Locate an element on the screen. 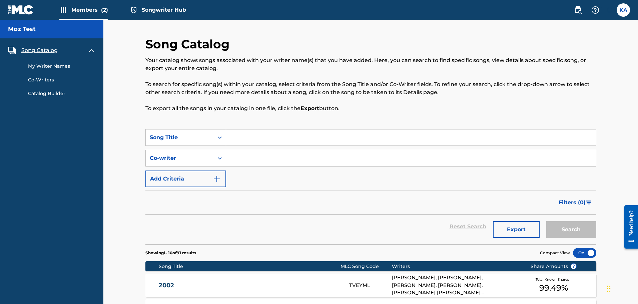 The image size is (638, 304). p: Showing 1 - 10 of 91 results is located at coordinates (171, 253).